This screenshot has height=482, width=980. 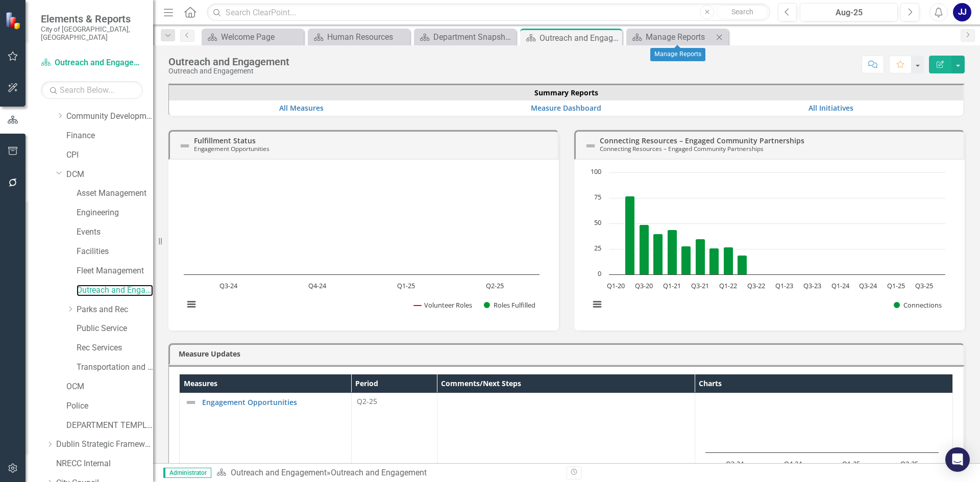 I want to click on path: Q2-20, 77. Connections., so click(x=630, y=235).